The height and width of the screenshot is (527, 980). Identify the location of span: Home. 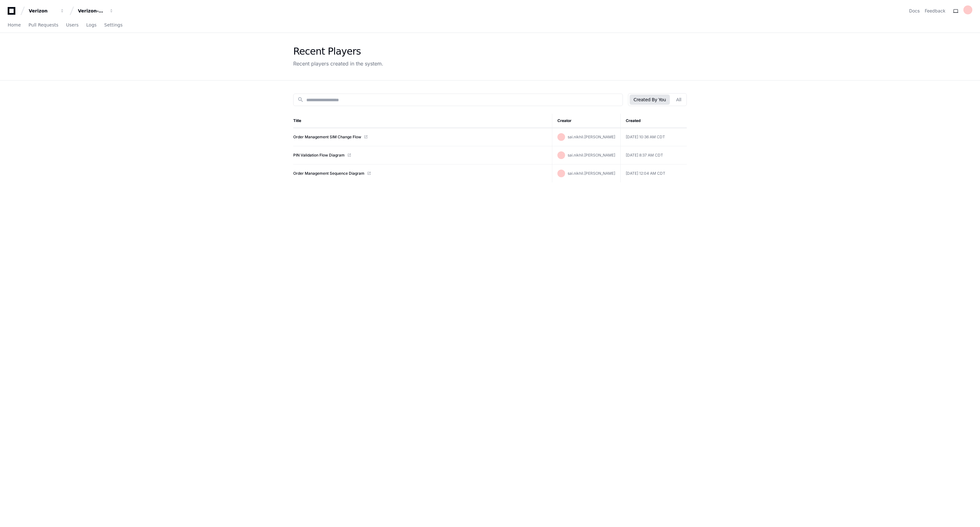
(14, 25).